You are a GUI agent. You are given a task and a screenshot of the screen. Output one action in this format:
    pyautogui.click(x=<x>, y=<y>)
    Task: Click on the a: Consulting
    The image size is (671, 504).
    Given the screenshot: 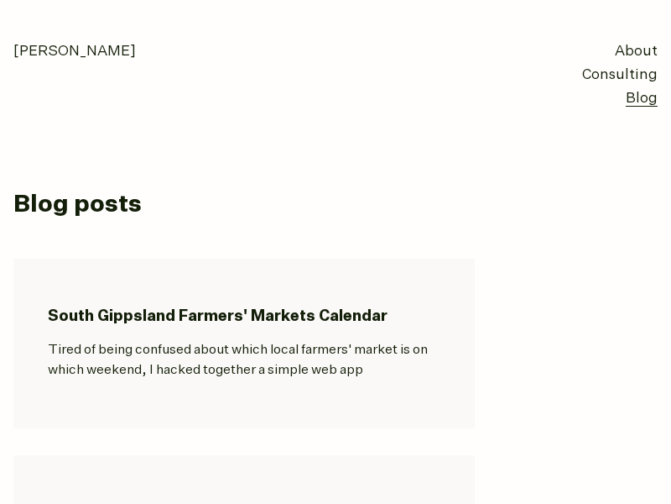 What is the action you would take?
    pyautogui.click(x=620, y=75)
    